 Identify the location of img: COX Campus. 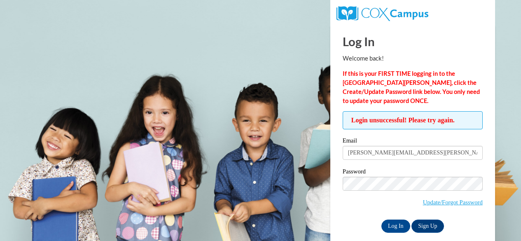
(383, 14).